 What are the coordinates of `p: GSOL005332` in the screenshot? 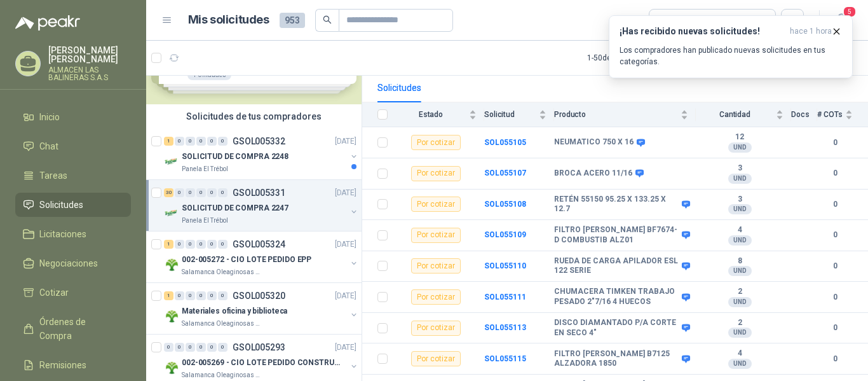 It's located at (259, 141).